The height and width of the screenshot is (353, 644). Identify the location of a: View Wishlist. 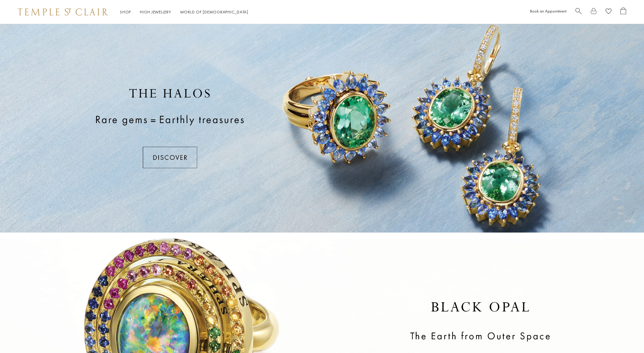
(608, 12).